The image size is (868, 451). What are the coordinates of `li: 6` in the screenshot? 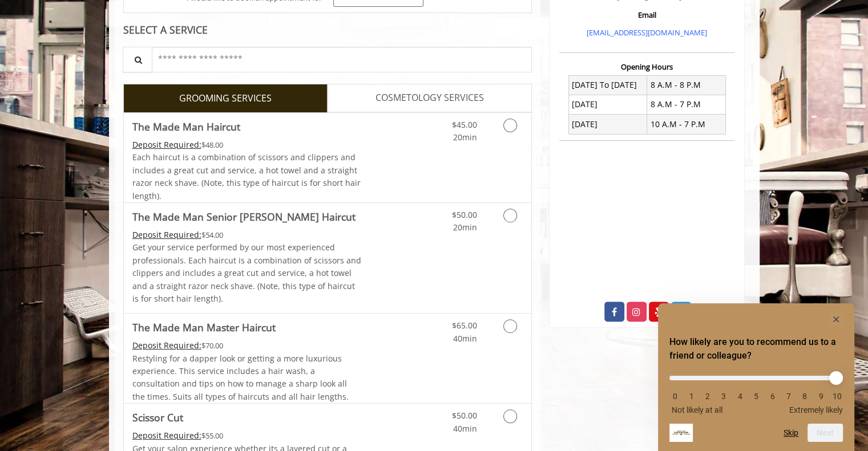 It's located at (772, 396).